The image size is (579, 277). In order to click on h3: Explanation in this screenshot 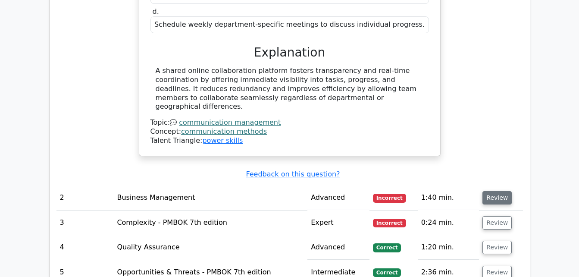, I will do `click(290, 53)`.